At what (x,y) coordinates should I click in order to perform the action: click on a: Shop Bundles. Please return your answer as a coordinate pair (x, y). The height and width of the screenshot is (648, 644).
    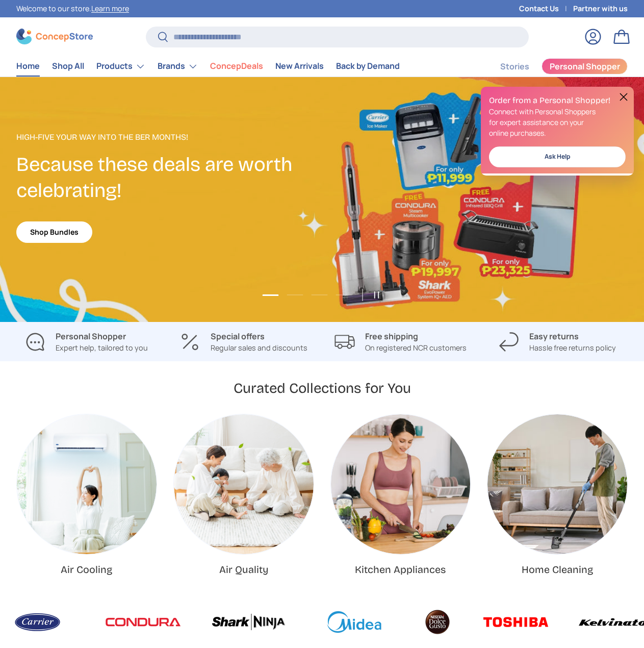
    Looking at the image, I should click on (54, 232).